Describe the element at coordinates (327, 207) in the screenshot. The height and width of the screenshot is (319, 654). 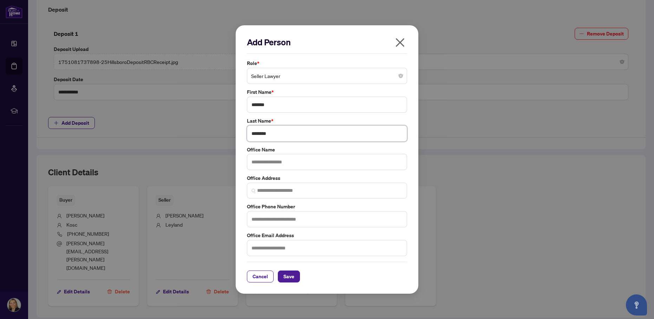
I see `label: Office Phone Number` at that location.